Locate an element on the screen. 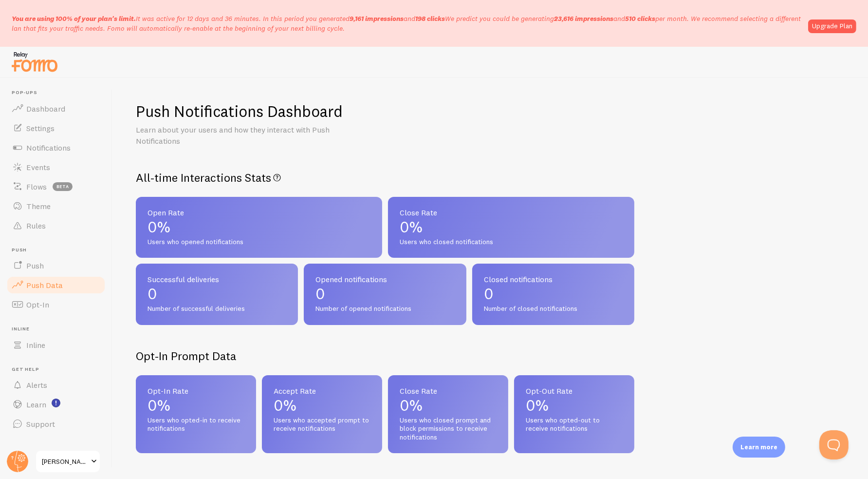 This screenshot has height=479, width=868. span: Rules is located at coordinates (36, 226).